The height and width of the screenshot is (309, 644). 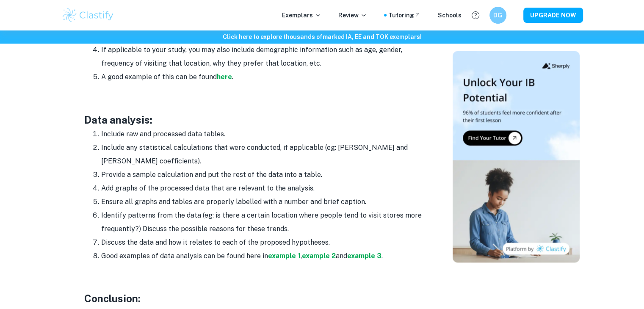 What do you see at coordinates (516, 156) in the screenshot?
I see `img: Thumbnail` at bounding box center [516, 156].